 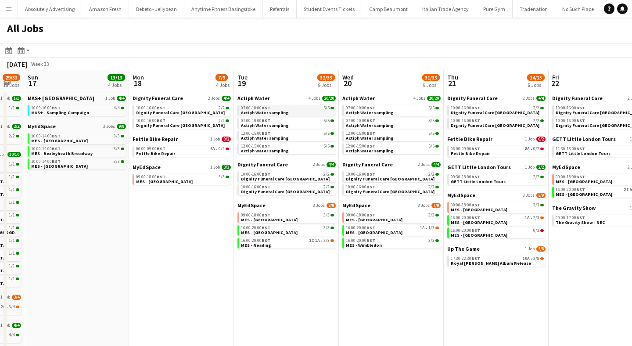 What do you see at coordinates (59, 166) in the screenshot?
I see `span: MES - Walthamstow Hoe Street` at bounding box center [59, 166].